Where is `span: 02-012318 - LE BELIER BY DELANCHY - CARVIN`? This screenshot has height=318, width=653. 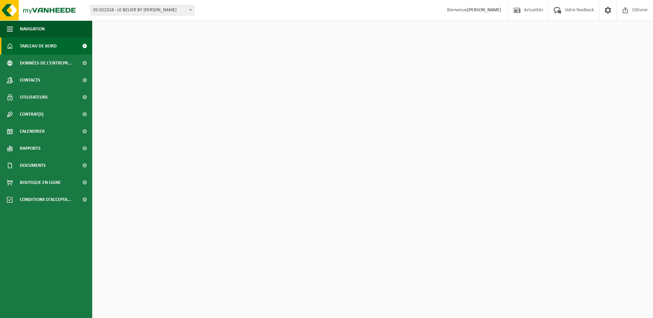 span: 02-012318 - LE BELIER BY DELANCHY - CARVIN is located at coordinates (142, 10).